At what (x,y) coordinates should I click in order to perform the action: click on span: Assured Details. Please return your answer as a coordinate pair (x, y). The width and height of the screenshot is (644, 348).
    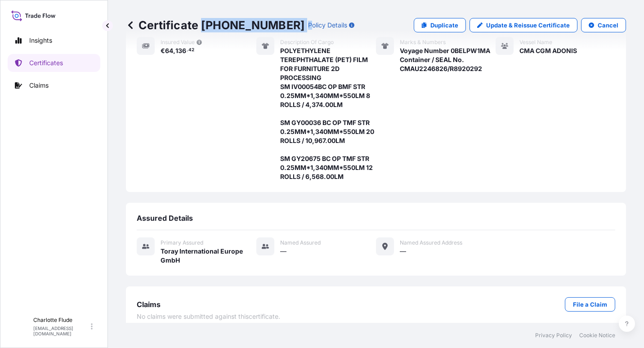
    Looking at the image, I should click on (165, 218).